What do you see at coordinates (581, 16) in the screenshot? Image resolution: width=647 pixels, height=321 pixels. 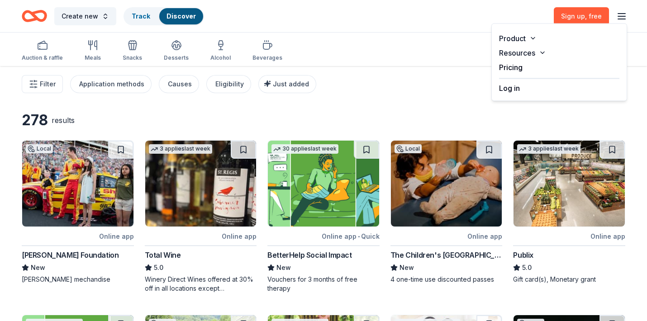 I see `a: Sign up, free` at bounding box center [581, 16].